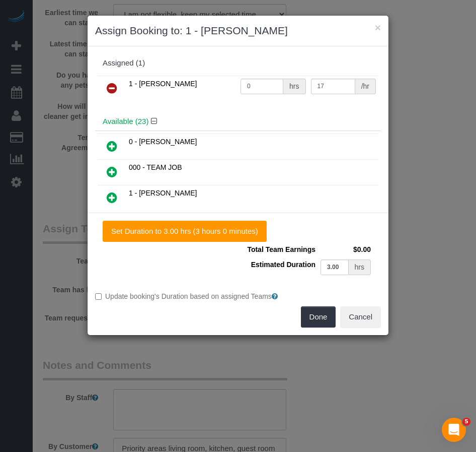 Image resolution: width=476 pixels, height=452 pixels. Describe the element at coordinates (184, 231) in the screenshot. I see `button: Set Duration to 3.00 hrs (3 hours 0 minutes)` at that location.